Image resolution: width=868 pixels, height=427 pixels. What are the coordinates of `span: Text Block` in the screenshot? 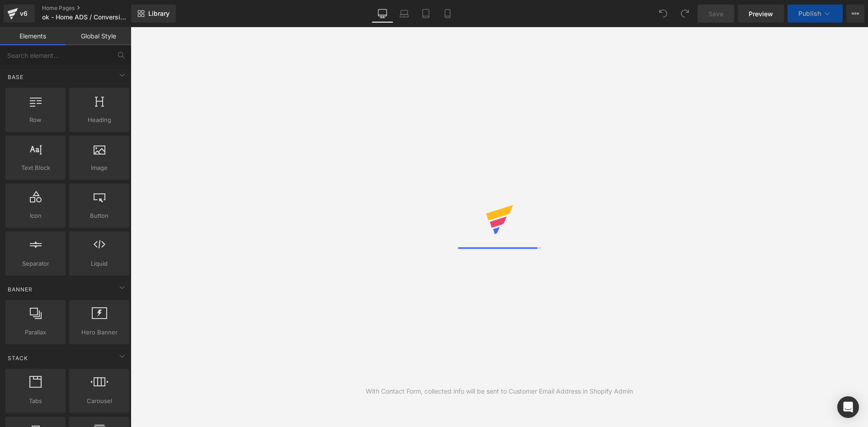 It's located at (35, 168).